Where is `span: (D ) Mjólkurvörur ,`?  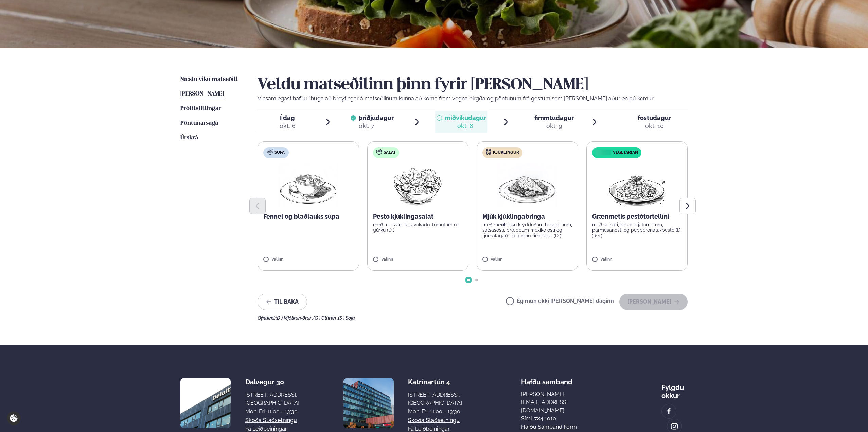 span: (D ) Mjólkurvörur , is located at coordinates (294, 318).